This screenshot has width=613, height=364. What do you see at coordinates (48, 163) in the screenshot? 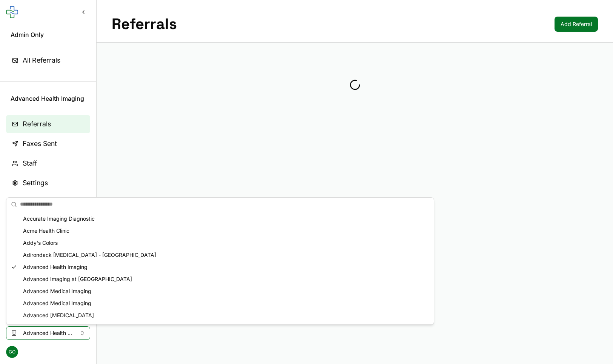
I see `a: Staff` at bounding box center [48, 163].